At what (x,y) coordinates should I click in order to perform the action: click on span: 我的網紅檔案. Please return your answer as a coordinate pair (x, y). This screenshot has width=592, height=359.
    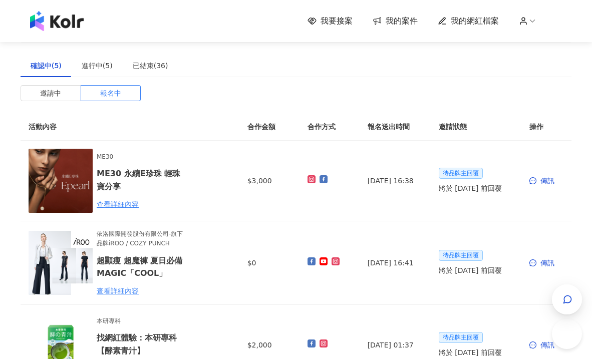
    Looking at the image, I should click on (475, 21).